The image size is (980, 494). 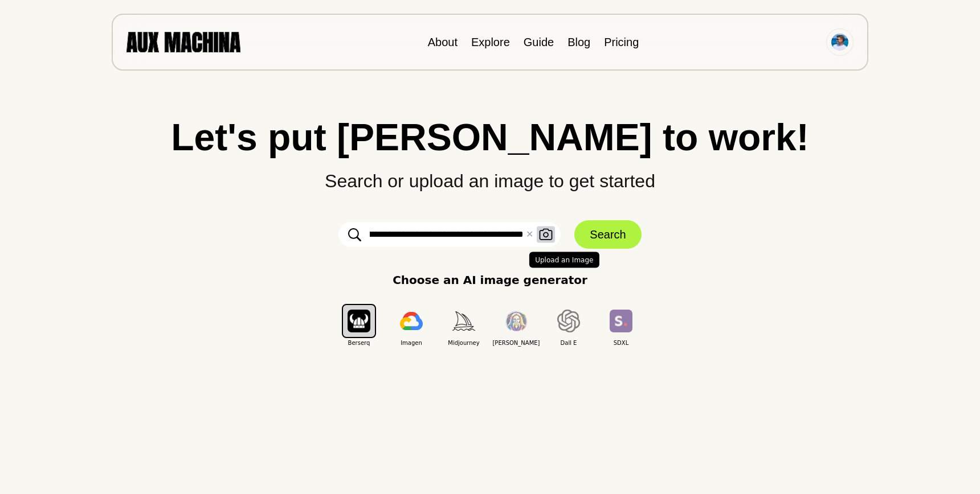 I want to click on span: Midjourney, so click(x=464, y=343).